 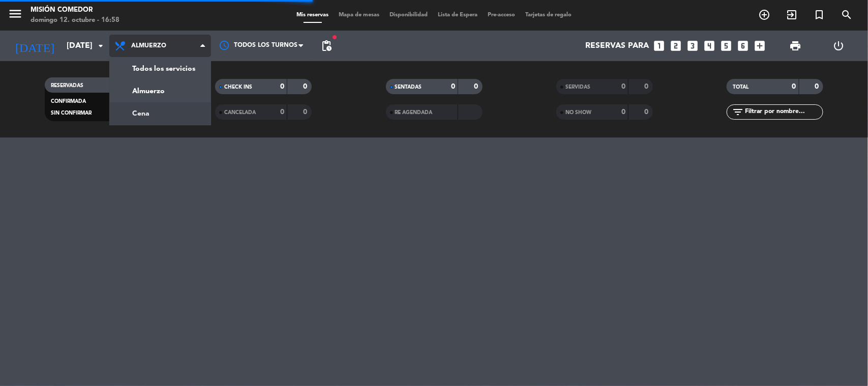 I want to click on i: exit_to_app, so click(x=792, y=15).